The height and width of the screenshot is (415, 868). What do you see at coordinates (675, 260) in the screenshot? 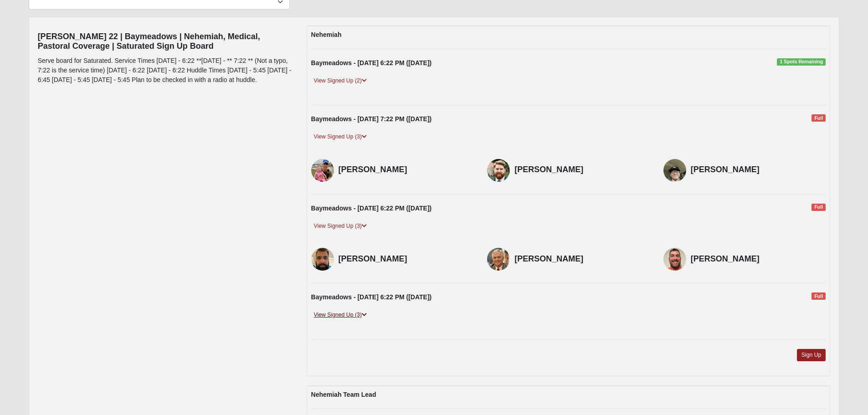
I see `img: Bryan Leahy` at bounding box center [675, 260].